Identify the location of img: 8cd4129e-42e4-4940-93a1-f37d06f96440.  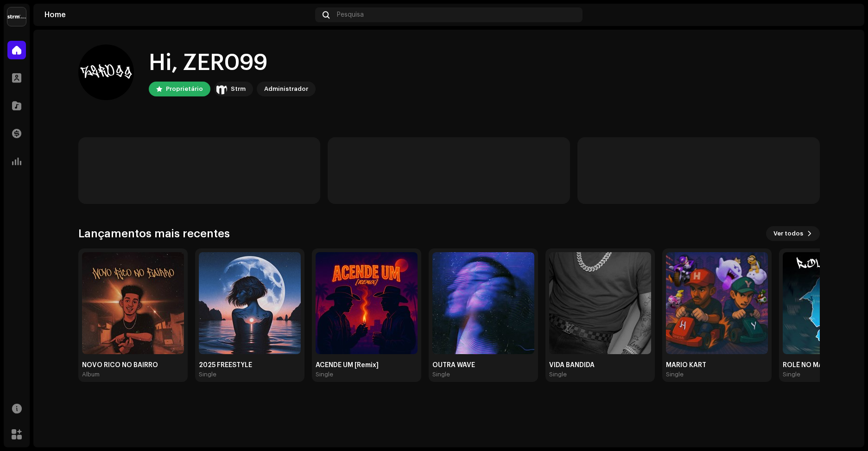
(600, 303).